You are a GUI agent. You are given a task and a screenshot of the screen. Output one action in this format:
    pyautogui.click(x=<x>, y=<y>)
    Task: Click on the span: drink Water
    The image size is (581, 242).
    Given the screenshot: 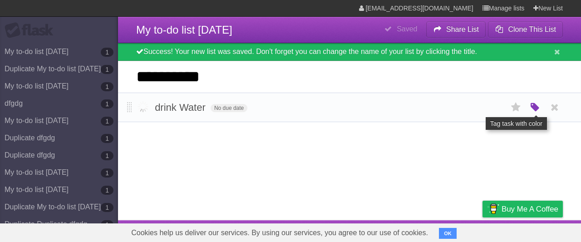 What is the action you would take?
    pyautogui.click(x=181, y=107)
    